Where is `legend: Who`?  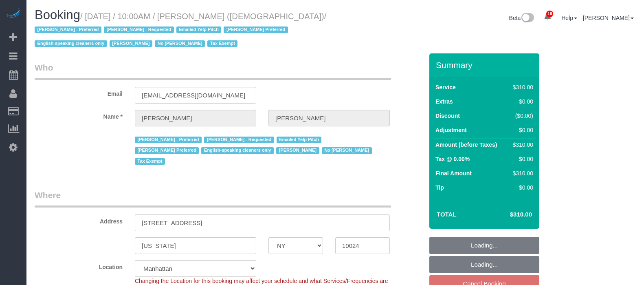
legend: Who is located at coordinates (213, 71).